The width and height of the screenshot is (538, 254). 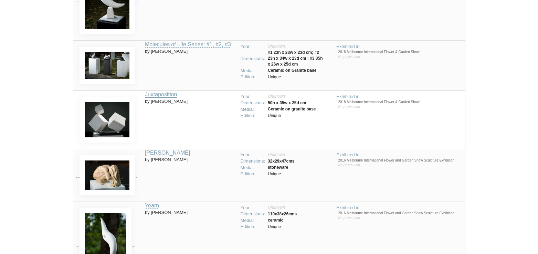 I want to click on a: Juxtaposition, so click(x=161, y=94).